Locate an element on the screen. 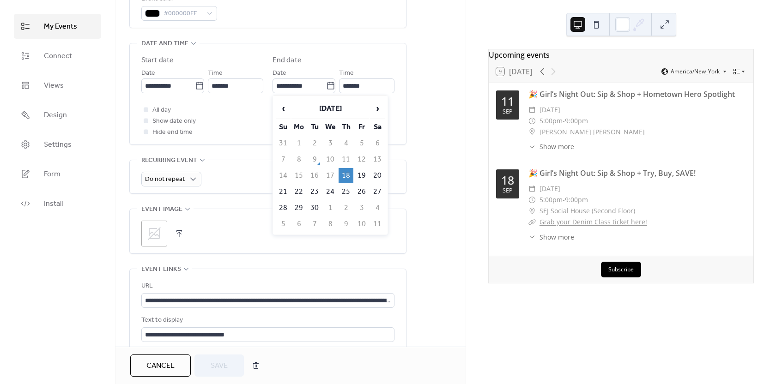 This screenshot has width=776, height=384. span: Event image is located at coordinates (162, 210).